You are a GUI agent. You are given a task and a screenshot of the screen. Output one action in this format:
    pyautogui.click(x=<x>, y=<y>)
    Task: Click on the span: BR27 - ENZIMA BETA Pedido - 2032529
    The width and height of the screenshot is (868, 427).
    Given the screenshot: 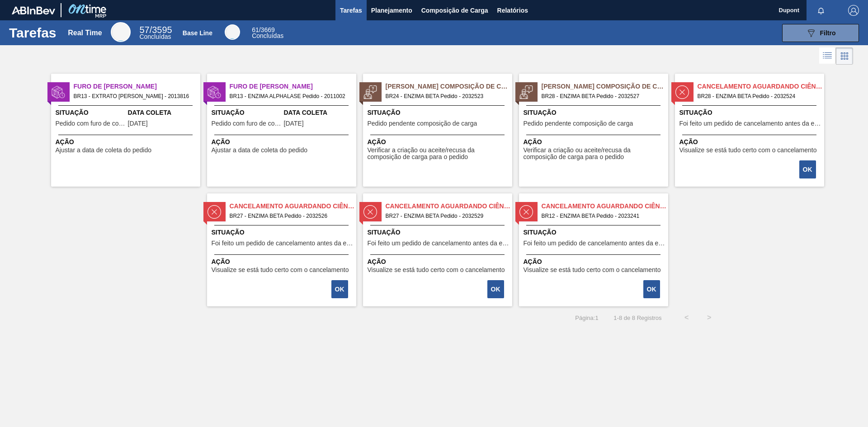 What is the action you would take?
    pyautogui.click(x=445, y=216)
    